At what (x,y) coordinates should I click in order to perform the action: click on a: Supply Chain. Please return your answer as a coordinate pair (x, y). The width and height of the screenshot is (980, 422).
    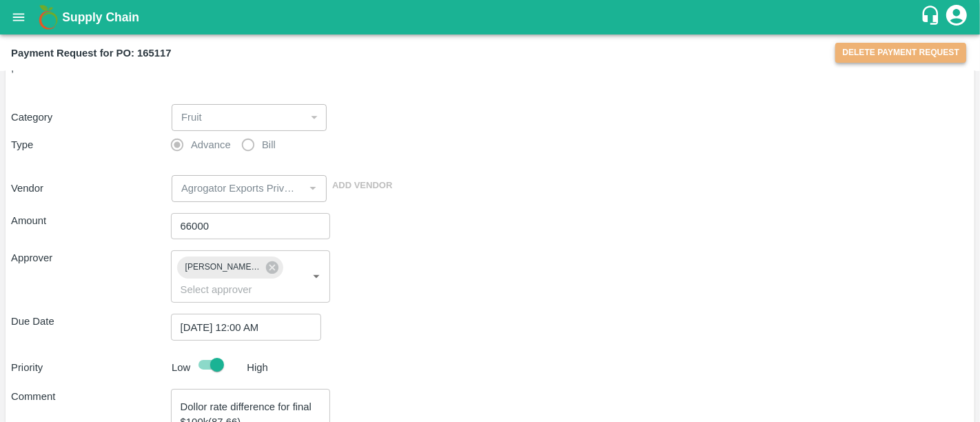
    Looking at the image, I should click on (490, 17).